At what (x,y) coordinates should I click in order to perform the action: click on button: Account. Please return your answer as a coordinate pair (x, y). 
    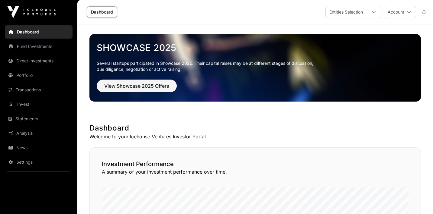
    Looking at the image, I should click on (400, 12).